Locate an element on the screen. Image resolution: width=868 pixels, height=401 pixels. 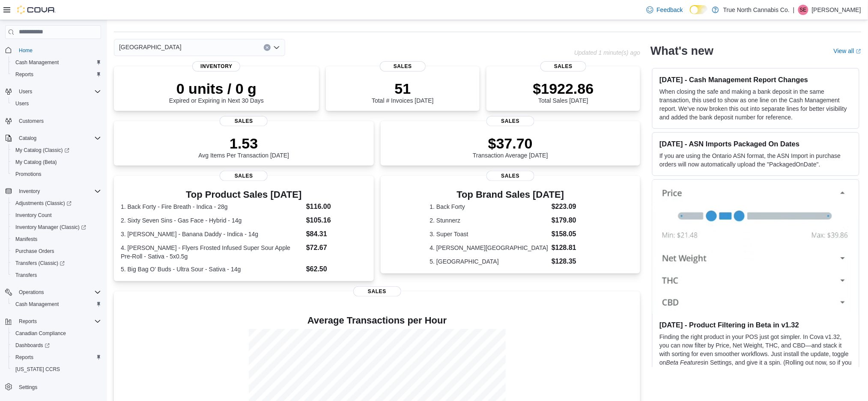
img: Cova is located at coordinates (37, 10).